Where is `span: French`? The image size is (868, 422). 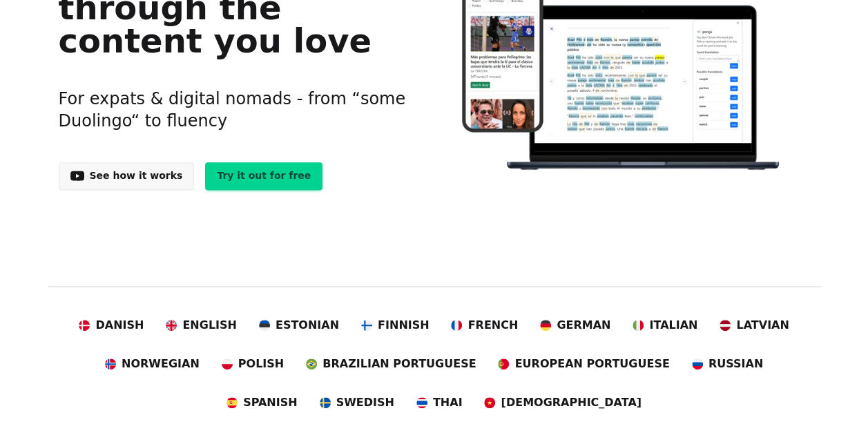
span: French is located at coordinates (492, 326).